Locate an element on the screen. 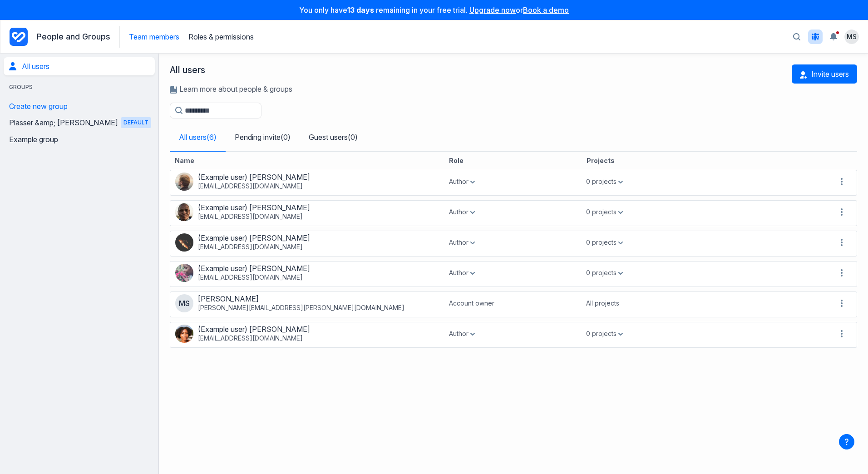  a: All users is located at coordinates (80, 66).